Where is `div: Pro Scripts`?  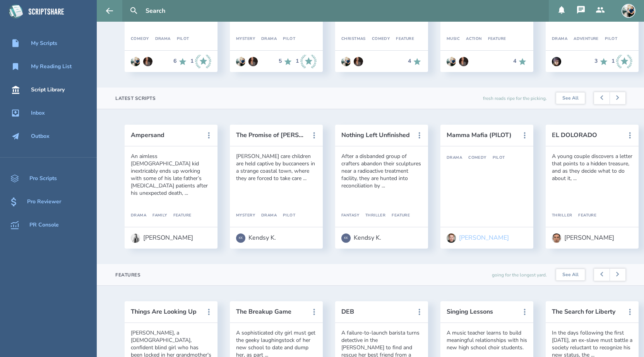
div: Pro Scripts is located at coordinates (43, 178).